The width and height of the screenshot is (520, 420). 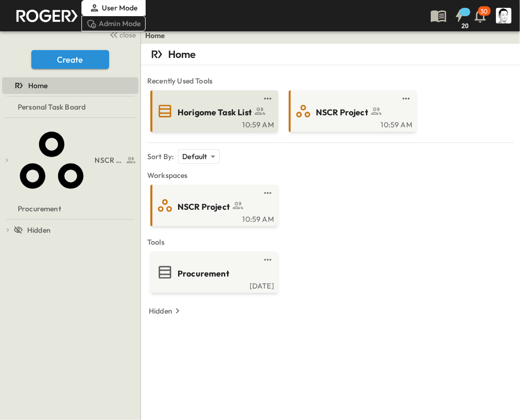 I want to click on p: Default, so click(x=194, y=156).